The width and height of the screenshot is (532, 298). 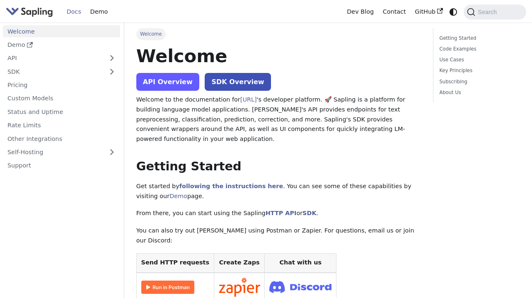 What do you see at coordinates (279, 119) in the screenshot?
I see `p: Welcome to the documentation for 's developer platform. 🚀 Sapling is a platform for building lang...` at bounding box center [279, 119].